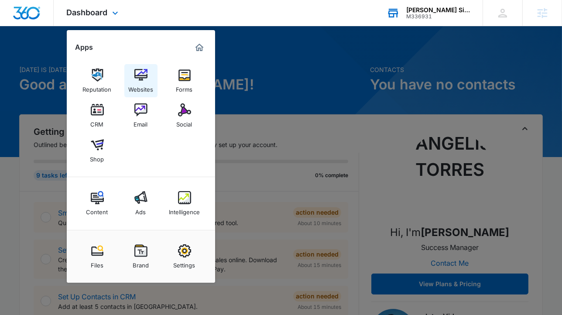  I want to click on div: Websites, so click(140, 87).